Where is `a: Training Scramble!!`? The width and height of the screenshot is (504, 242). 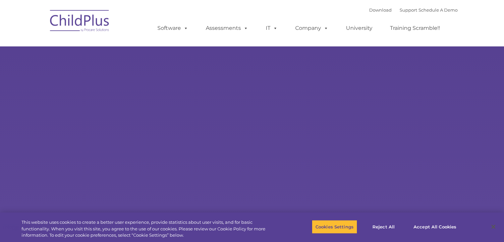
a: Training Scramble!! is located at coordinates (415, 28).